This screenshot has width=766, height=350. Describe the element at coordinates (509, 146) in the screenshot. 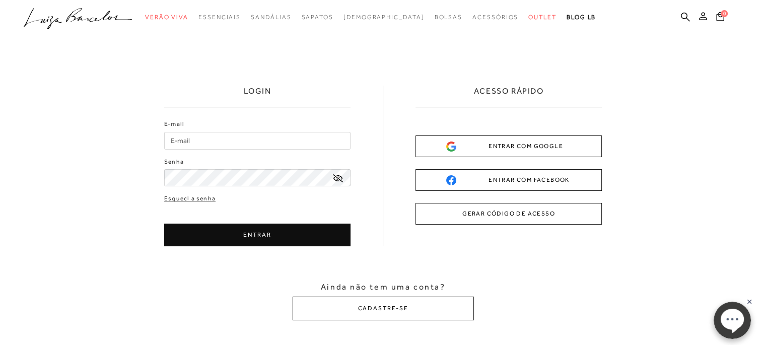

I see `div: ENTRAR COM GOOGLE` at that location.